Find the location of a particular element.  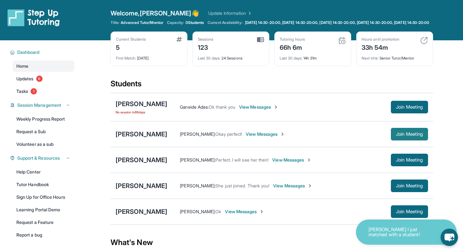

a: Help Center is located at coordinates (43, 172).